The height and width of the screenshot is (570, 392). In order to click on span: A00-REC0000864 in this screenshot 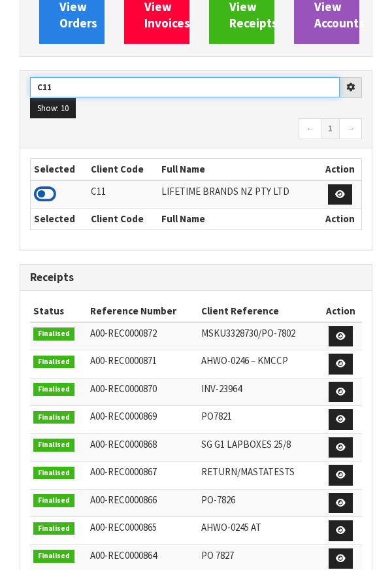, I will do `click(124, 555)`.